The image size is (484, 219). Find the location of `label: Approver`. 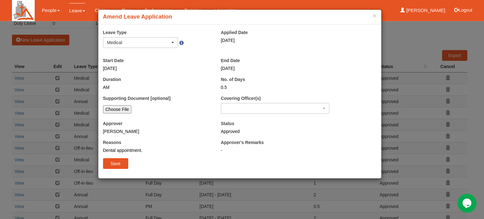

label: Approver is located at coordinates (113, 124).